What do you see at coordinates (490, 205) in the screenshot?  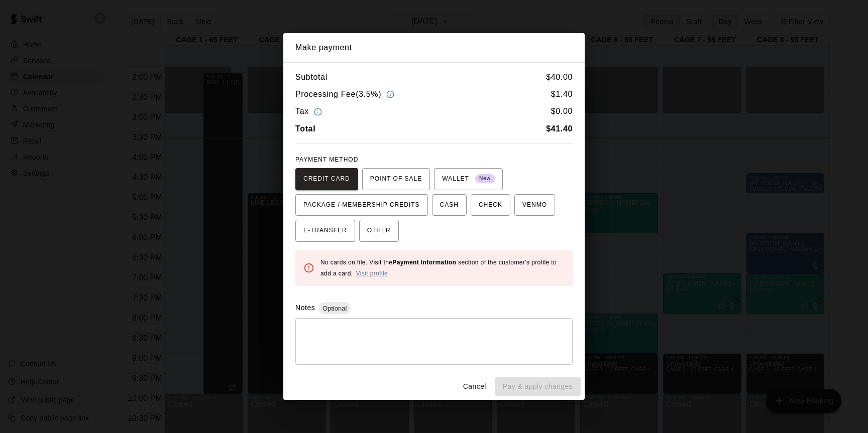 I see `button: CHECK` at bounding box center [490, 205].